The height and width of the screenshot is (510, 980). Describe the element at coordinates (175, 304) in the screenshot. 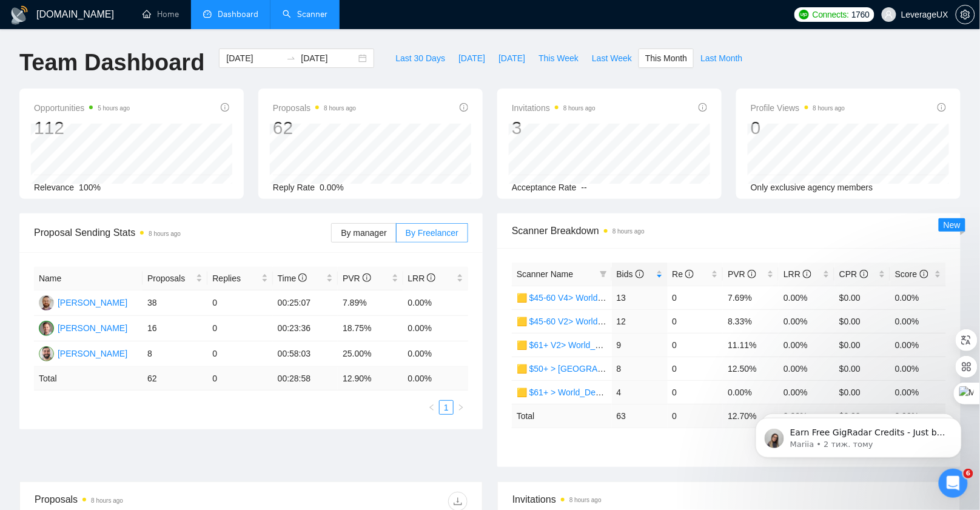

I see `td: 38` at that location.